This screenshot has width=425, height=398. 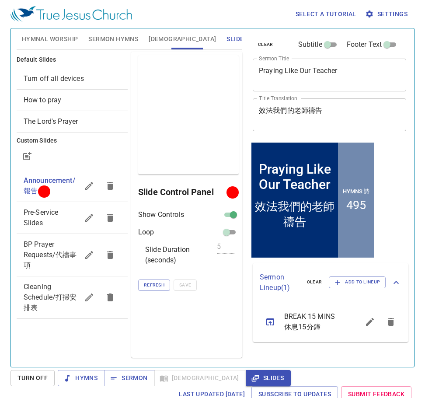 What do you see at coordinates (364, 45) in the screenshot?
I see `span: Footer Text` at bounding box center [364, 45].